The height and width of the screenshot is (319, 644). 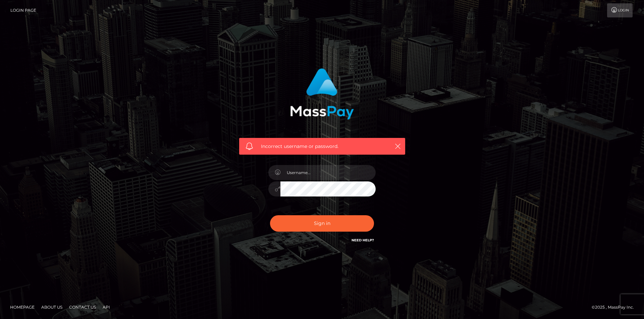 What do you see at coordinates (106, 308) in the screenshot?
I see `a: API` at bounding box center [106, 308].